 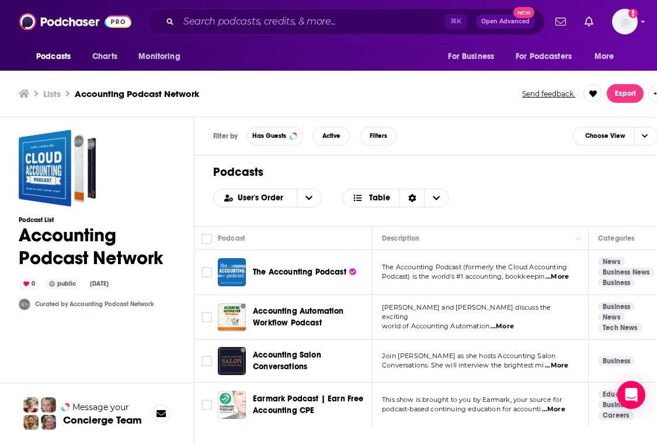 I want to click on div: public, so click(x=63, y=284).